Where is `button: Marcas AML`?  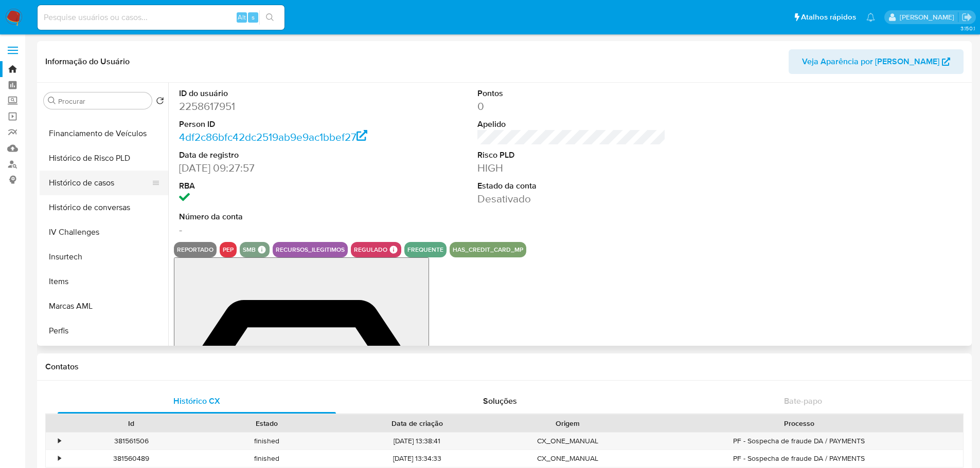
button: Marcas AML is located at coordinates (104, 306).